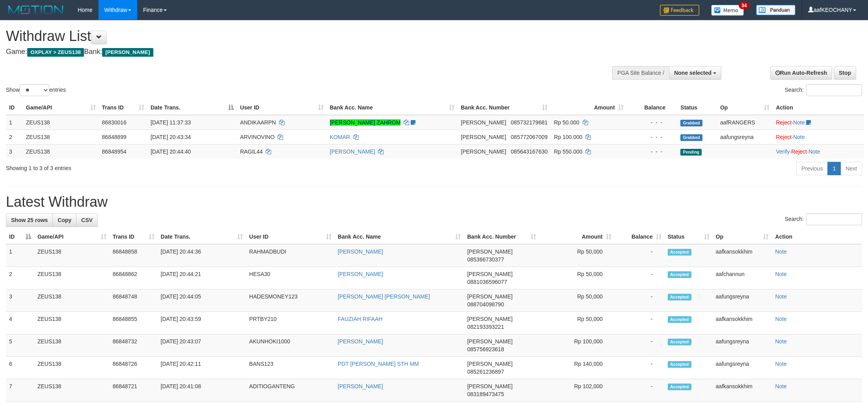  Describe the element at coordinates (134, 323) in the screenshot. I see `td: 86848855` at that location.